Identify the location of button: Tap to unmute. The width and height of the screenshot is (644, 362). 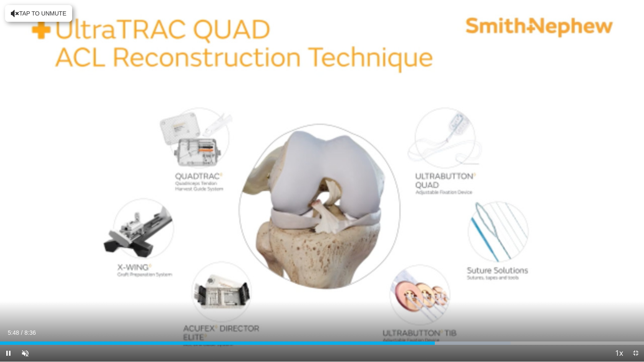
(39, 14).